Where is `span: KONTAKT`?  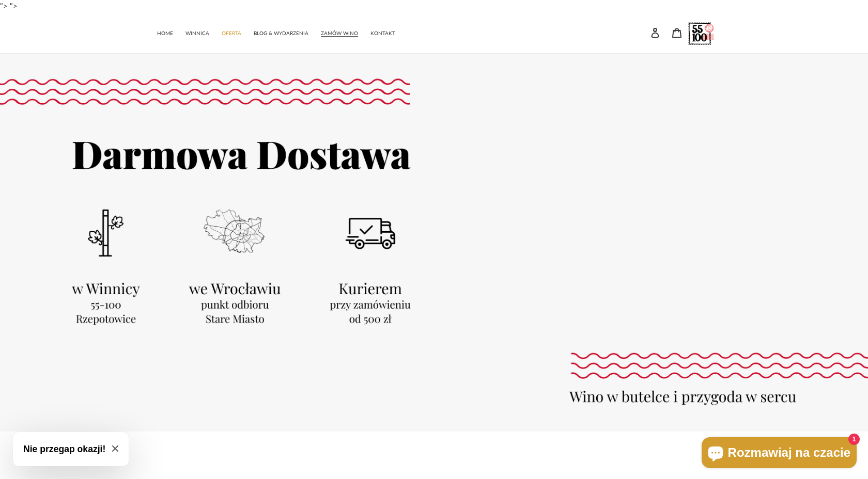 span: KONTAKT is located at coordinates (383, 33).